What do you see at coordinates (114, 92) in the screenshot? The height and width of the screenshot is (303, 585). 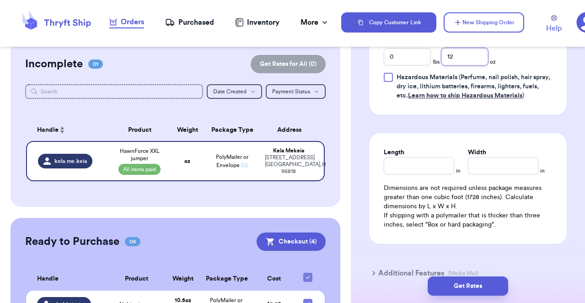 I see `input: Search` at bounding box center [114, 92].